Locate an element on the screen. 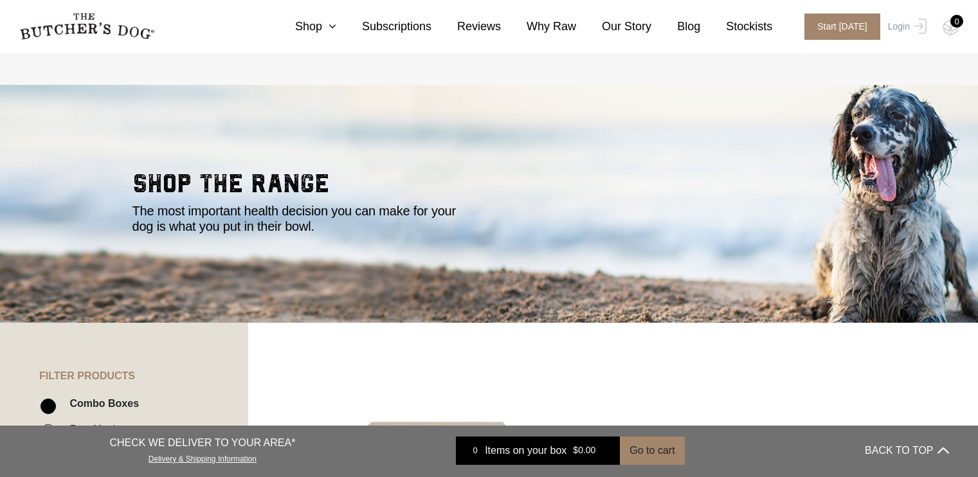  button: BACK TO TOP is located at coordinates (906, 451).